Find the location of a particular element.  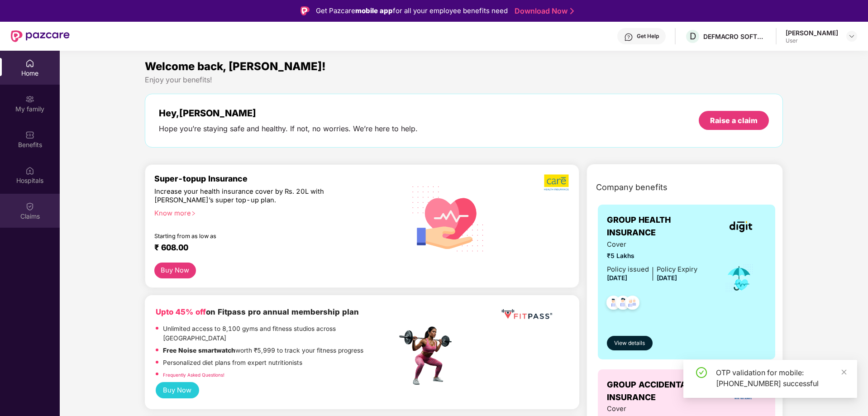

div: Raise a claim is located at coordinates (733, 121).